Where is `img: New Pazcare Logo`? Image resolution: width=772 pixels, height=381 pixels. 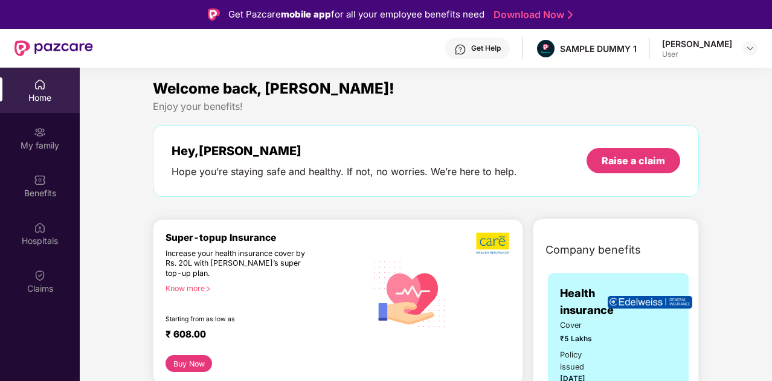 img: New Pazcare Logo is located at coordinates (54, 48).